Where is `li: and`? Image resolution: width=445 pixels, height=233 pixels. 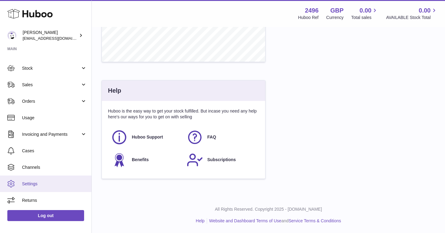
li: and is located at coordinates (274, 221).